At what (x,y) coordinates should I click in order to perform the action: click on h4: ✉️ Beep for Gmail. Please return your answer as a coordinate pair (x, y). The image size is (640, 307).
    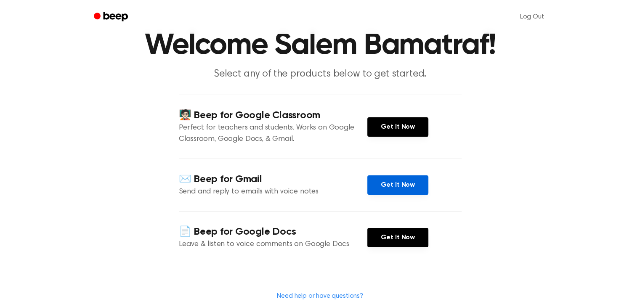
    Looking at the image, I should click on (273, 179).